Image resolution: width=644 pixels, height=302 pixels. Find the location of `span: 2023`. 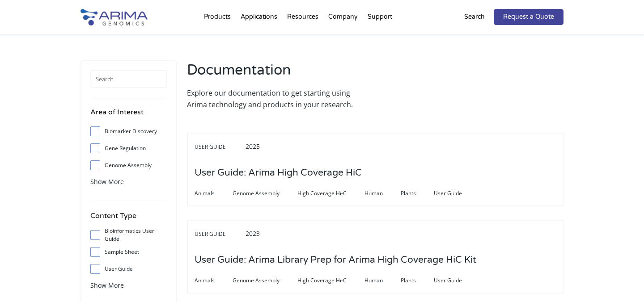

span: 2023 is located at coordinates (253, 233).